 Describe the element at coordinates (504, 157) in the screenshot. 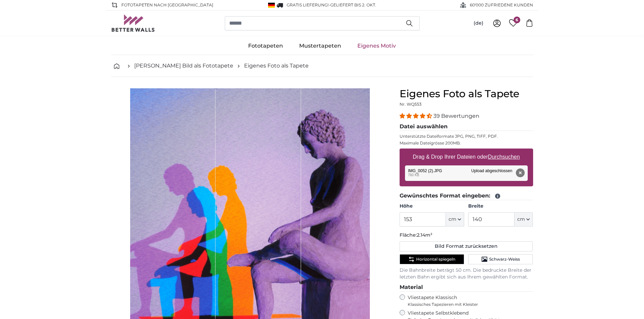

I see `u: Durchsuchen` at that location.